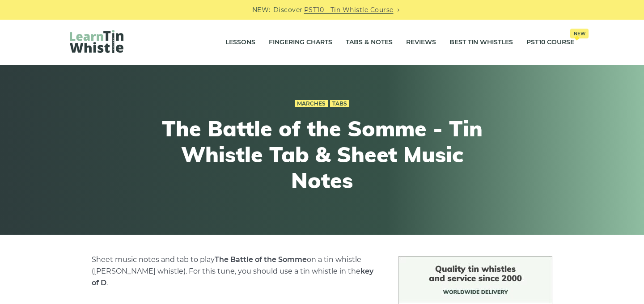 The height and width of the screenshot is (304, 644). What do you see at coordinates (240, 43) in the screenshot?
I see `a: Lessons` at bounding box center [240, 43].